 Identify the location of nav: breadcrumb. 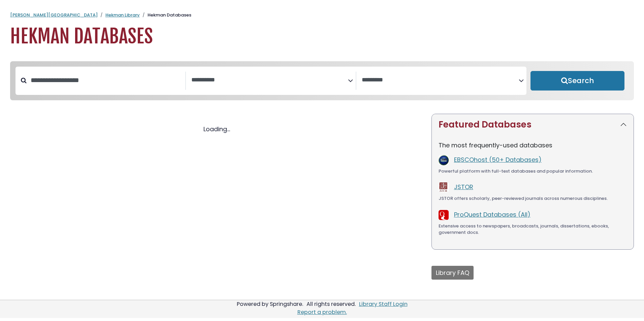
(322, 15).